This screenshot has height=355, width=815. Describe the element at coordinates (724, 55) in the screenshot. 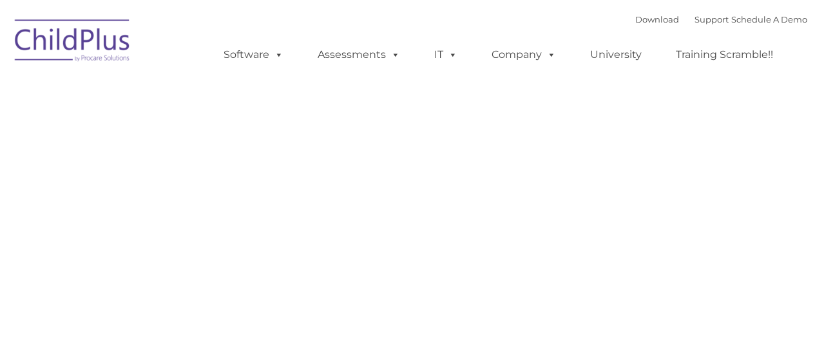

I see `a: Training Scramble!!` at that location.